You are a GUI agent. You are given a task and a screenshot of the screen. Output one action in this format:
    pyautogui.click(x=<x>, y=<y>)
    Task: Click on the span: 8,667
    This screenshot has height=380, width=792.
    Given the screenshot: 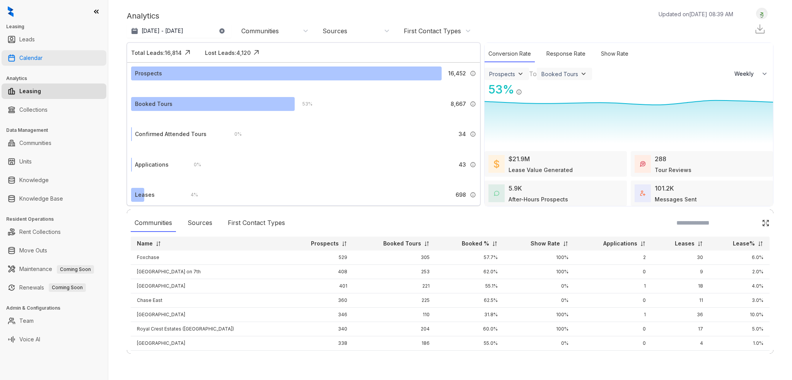 What is the action you would take?
    pyautogui.click(x=459, y=104)
    